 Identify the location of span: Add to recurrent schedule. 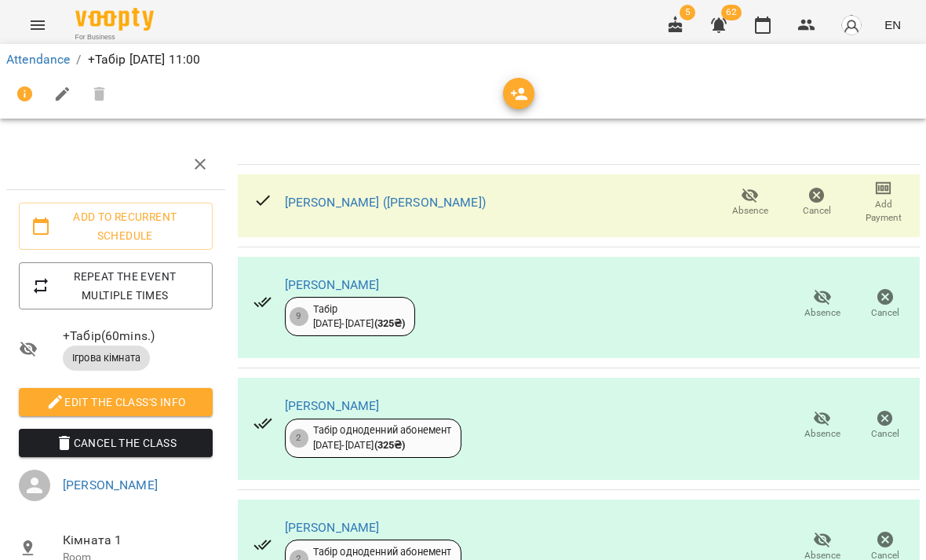
(115, 226).